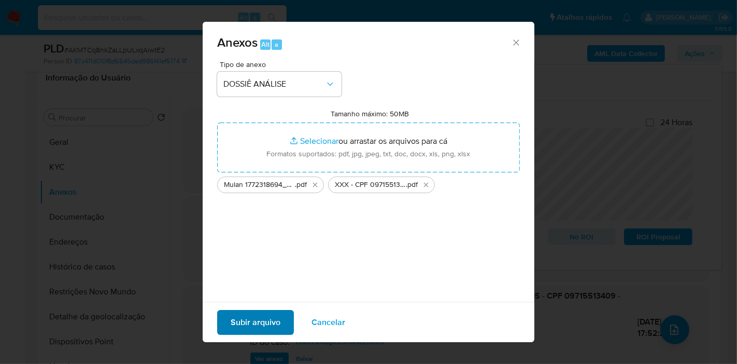 The image size is (737, 364). I want to click on button: Excluir XXX - CPF 09715513409 - MICALANE CORDEIRO BEZERRA.pdf, so click(426, 185).